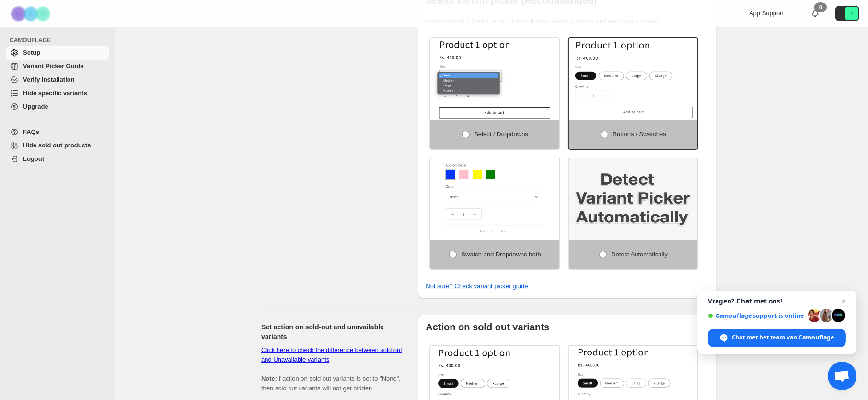 The height and width of the screenshot is (400, 868). What do you see at coordinates (756, 315) in the screenshot?
I see `span: Camouflage support is online` at bounding box center [756, 315].